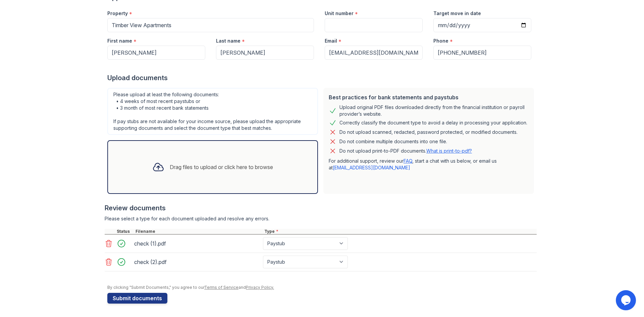 The height and width of the screenshot is (317, 644). I want to click on p: Do not upload print-to-PDF documents., so click(406, 151).